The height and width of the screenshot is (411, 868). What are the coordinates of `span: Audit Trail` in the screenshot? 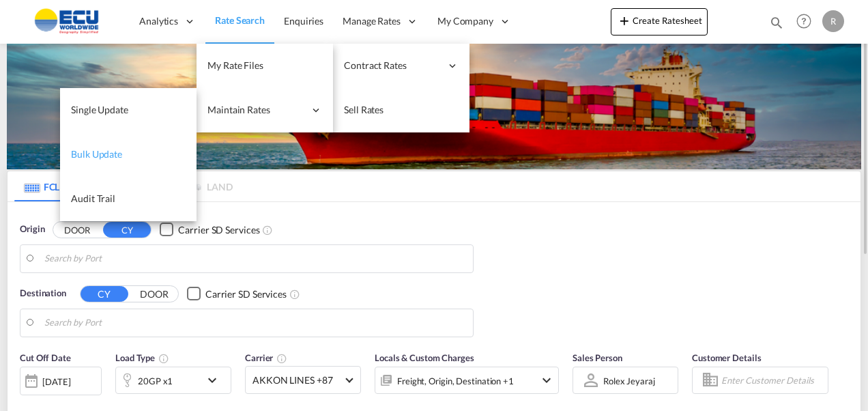 It's located at (93, 198).